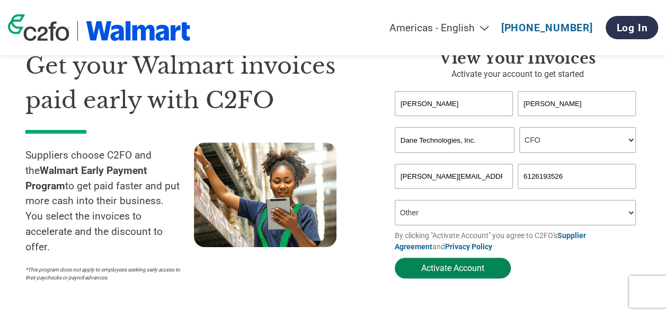 The width and height of the screenshot is (666, 315). What do you see at coordinates (194, 83) in the screenshot?
I see `h1: Get your Walmart invoices paid early with C2FO` at bounding box center [194, 83].